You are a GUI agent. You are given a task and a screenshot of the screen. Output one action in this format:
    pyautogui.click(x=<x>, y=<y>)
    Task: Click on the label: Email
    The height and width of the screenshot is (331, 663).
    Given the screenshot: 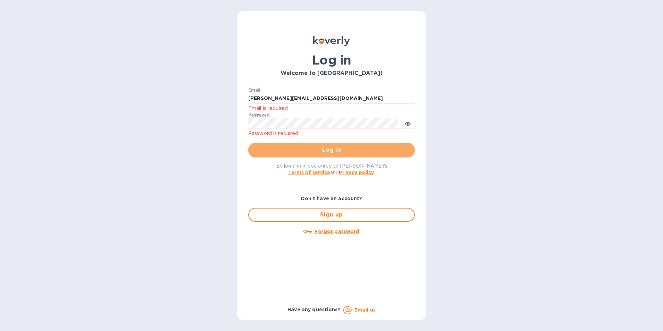 What is the action you would take?
    pyautogui.click(x=254, y=90)
    